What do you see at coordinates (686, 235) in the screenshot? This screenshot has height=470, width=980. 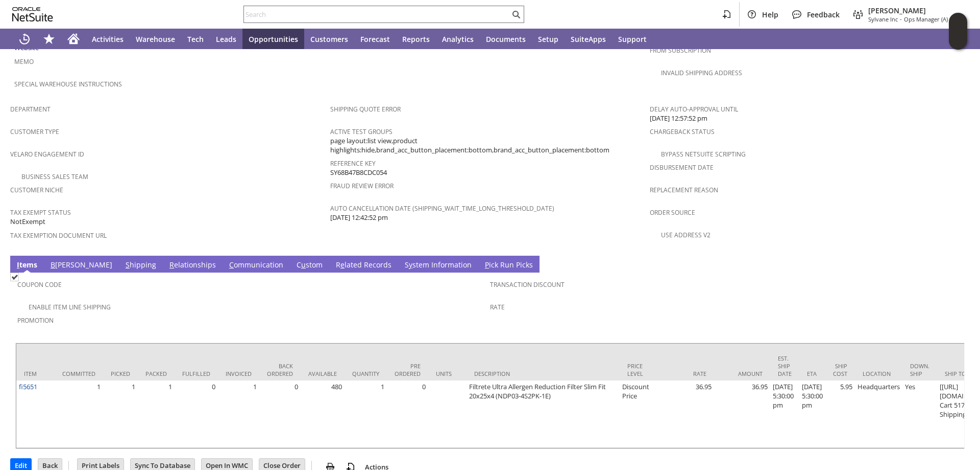 I see `a: Use Address V2` at bounding box center [686, 235].